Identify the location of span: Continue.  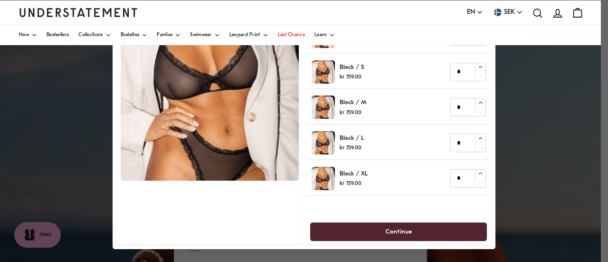
(398, 231).